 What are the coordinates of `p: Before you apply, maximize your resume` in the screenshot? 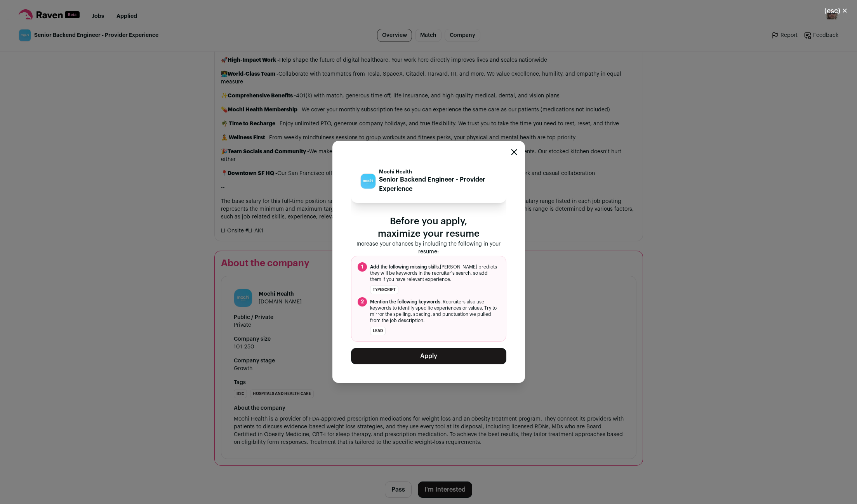 It's located at (429, 227).